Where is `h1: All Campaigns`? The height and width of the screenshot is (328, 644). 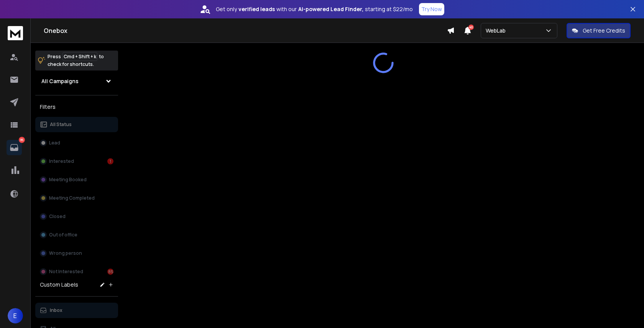 h1: All Campaigns is located at coordinates (60, 81).